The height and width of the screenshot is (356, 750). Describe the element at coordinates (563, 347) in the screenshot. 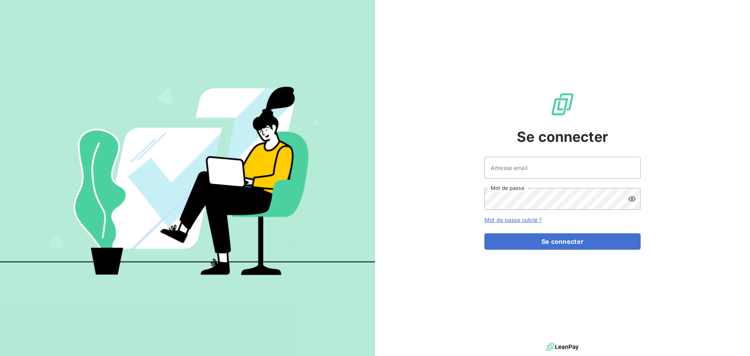

I see `img: logo` at that location.